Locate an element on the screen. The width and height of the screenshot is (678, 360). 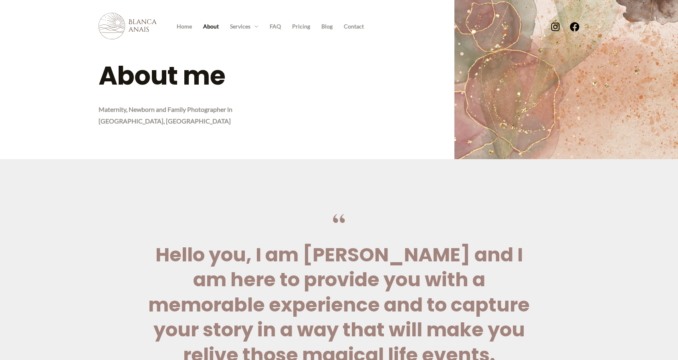
nav: Site Navigation: Primary is located at coordinates (270, 26).